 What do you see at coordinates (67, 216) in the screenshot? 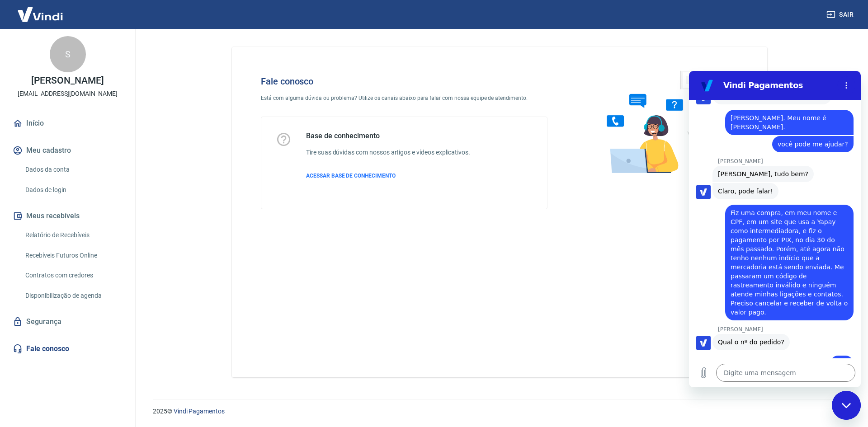
I see `button: Meus recebíveis` at bounding box center [67, 216].